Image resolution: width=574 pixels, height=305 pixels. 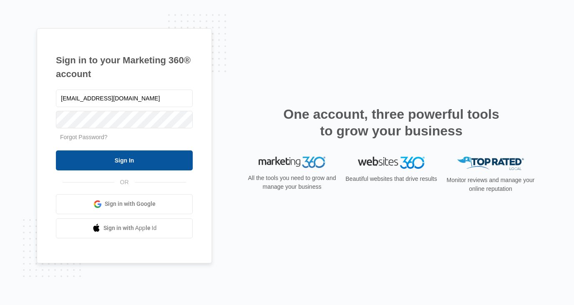 What do you see at coordinates (130, 228) in the screenshot?
I see `span: Sign in with Apple Id` at bounding box center [130, 228].